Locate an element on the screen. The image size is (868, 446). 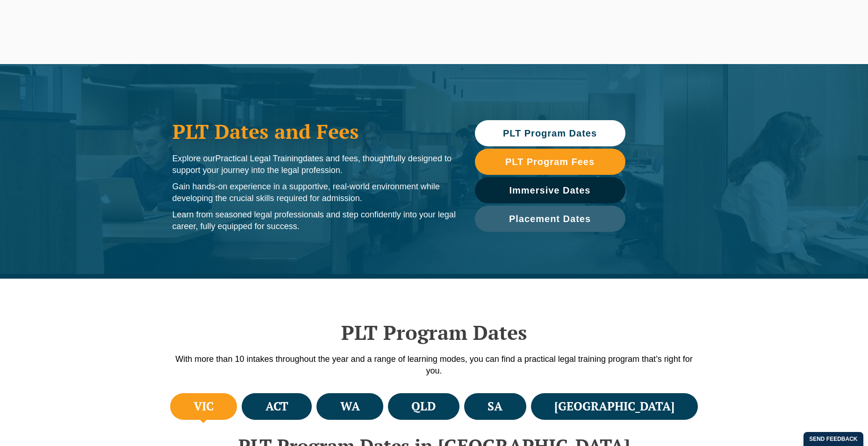
h4: ACT is located at coordinates (277, 406).